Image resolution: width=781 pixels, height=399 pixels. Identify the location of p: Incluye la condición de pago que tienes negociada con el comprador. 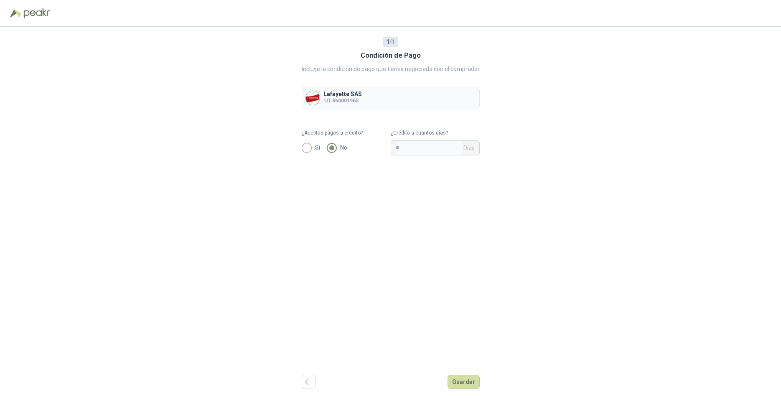
(391, 69).